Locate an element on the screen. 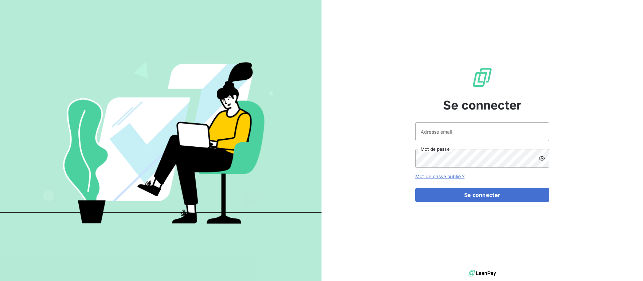 The image size is (643, 281). a: Mot de passe oublié ? is located at coordinates (440, 176).